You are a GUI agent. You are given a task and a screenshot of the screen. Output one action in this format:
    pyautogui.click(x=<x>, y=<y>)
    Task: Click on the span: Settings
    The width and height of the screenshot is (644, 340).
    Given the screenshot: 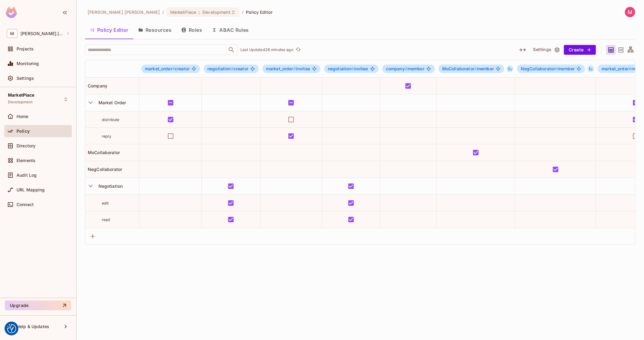 What is the action you would take?
    pyautogui.click(x=25, y=78)
    